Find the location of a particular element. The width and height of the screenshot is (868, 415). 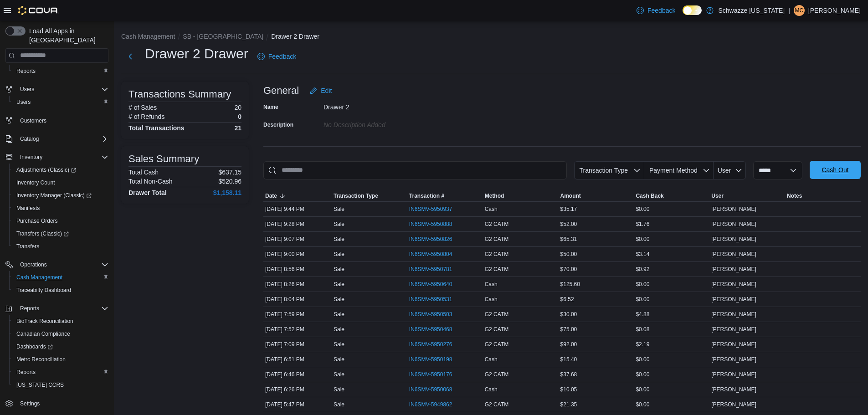

span: User is located at coordinates (717, 196).